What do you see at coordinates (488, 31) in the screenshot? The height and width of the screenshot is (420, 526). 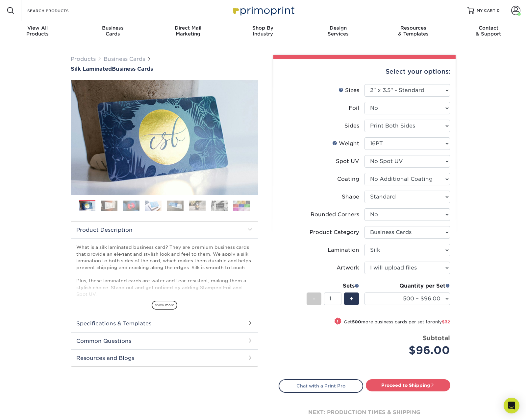 I see `div: & Support` at bounding box center [488, 31].